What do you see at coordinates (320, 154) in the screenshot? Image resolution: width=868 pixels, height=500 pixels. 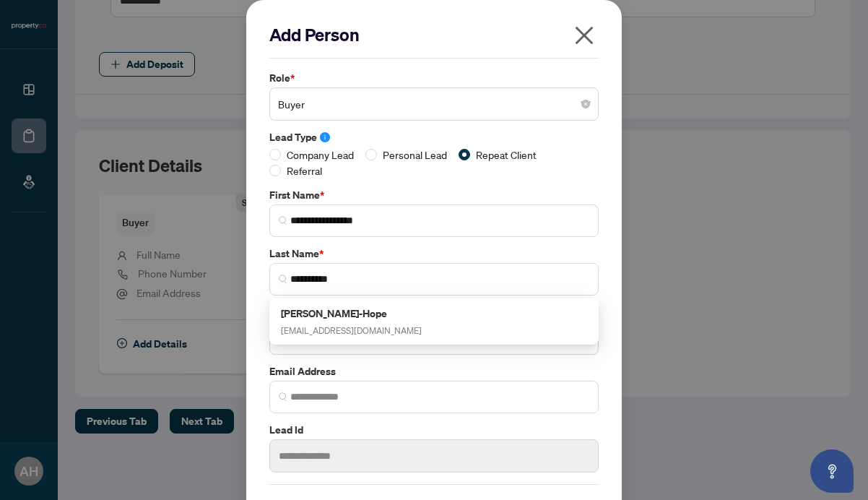 I see `span: Company Lead` at bounding box center [320, 154].